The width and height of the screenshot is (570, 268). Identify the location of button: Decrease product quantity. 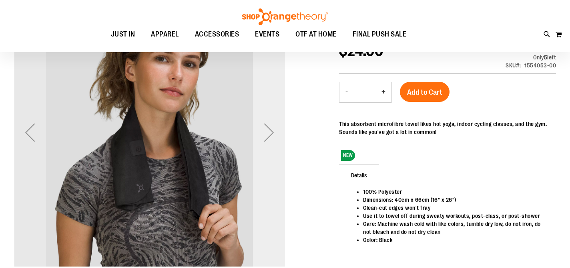
(347, 92).